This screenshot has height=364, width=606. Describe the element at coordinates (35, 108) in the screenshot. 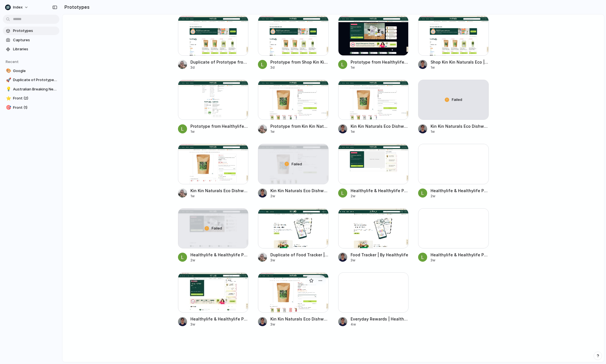

I see `span: Front (1)` at that location.